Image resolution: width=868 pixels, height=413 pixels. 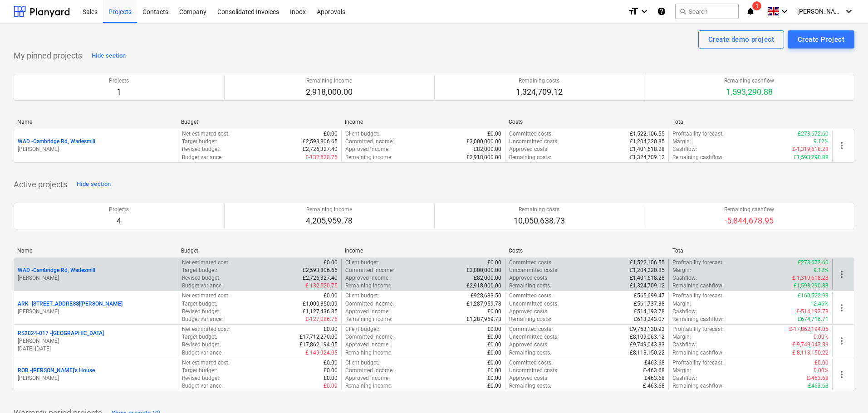 What do you see at coordinates (205, 262) in the screenshot?
I see `p: Net estimated cost :` at bounding box center [205, 262].